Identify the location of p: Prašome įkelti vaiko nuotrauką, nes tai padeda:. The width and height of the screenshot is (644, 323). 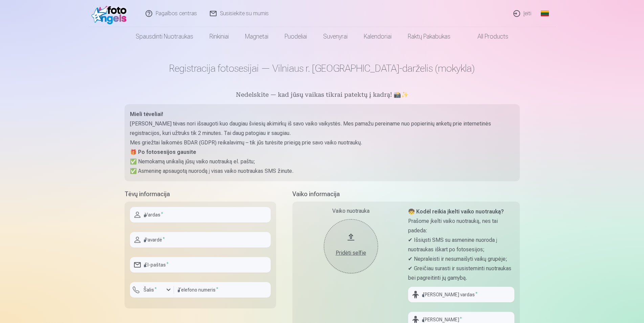
(461, 225).